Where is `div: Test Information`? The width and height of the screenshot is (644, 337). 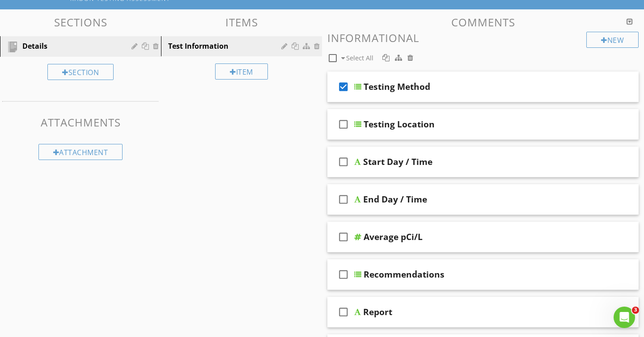 div: Test Information is located at coordinates (226, 46).